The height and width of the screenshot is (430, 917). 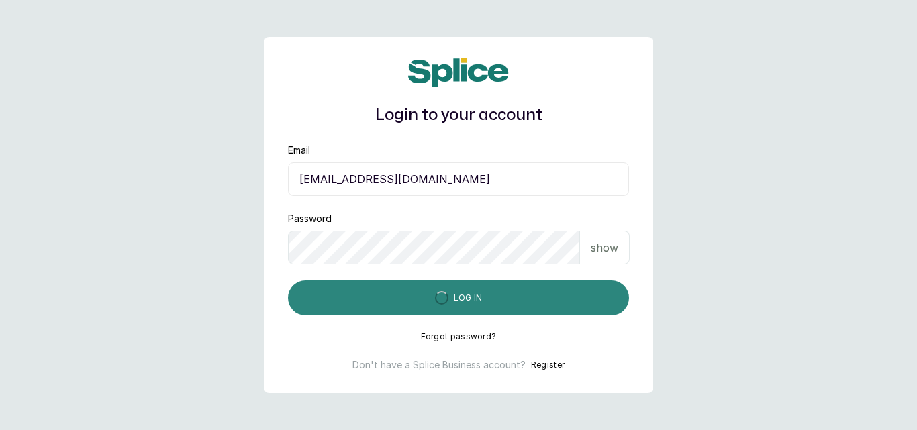 What do you see at coordinates (458, 298) in the screenshot?
I see `button: Log in` at bounding box center [458, 298].